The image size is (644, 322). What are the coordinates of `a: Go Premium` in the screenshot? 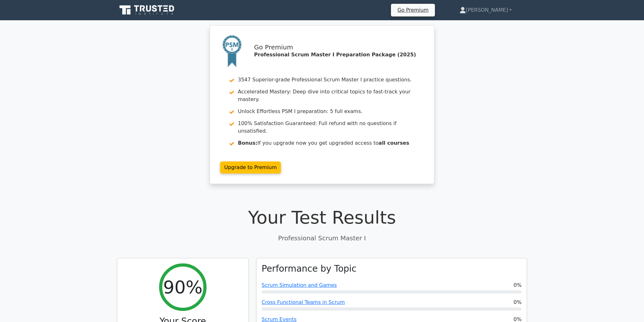 It's located at (413, 10).